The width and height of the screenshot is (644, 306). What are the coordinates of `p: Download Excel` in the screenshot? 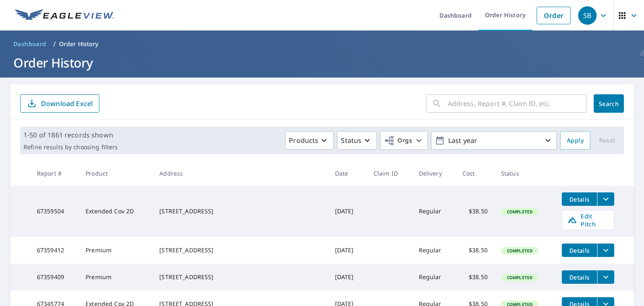 It's located at (67, 104).